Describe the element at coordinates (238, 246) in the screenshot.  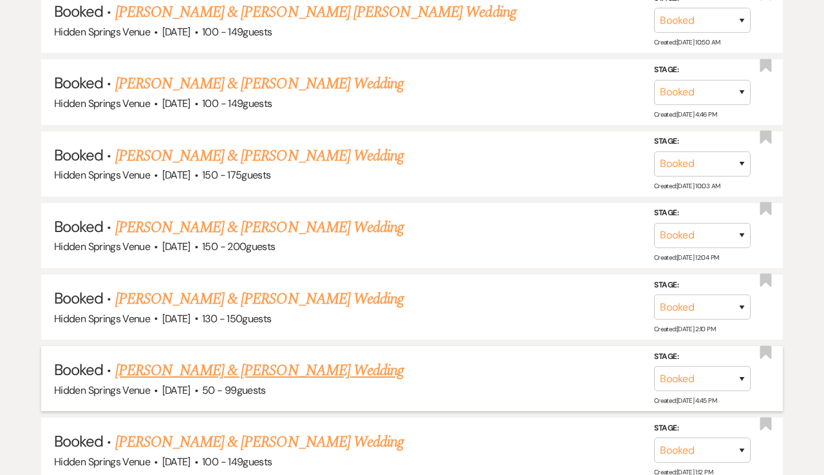
I see `span: 150 - 200 guests` at that location.